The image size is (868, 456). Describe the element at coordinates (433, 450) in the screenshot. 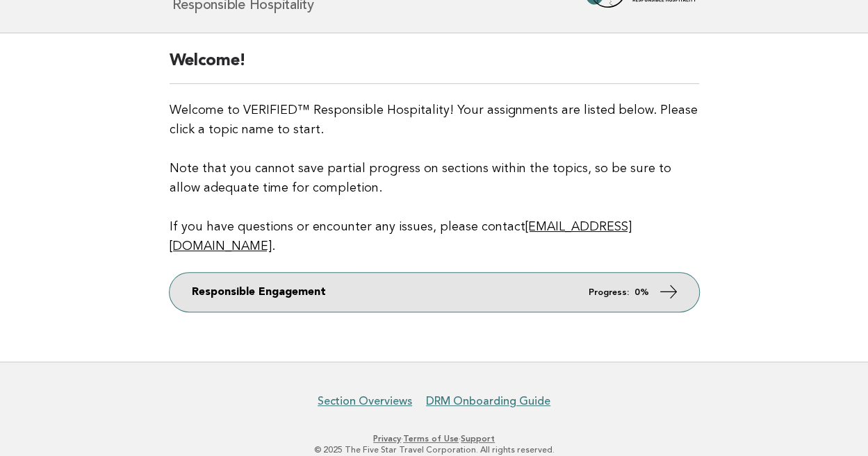

I see `p: © 2025 The Five Star Travel Corporation. All rights reserved.` at that location.